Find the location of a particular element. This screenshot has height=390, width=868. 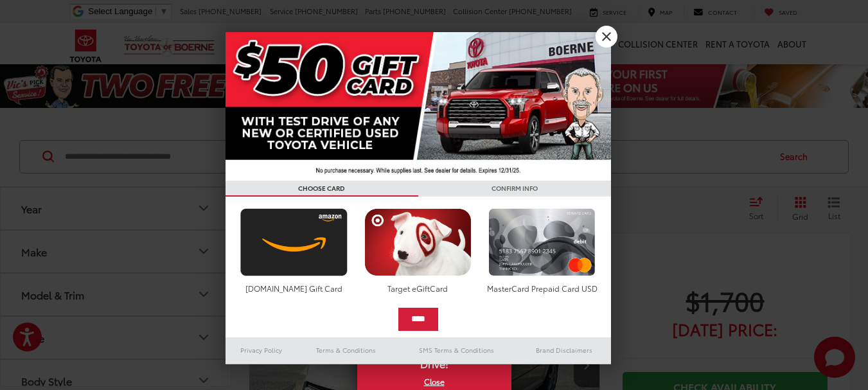

a: Terms & Conditions is located at coordinates (346, 350).